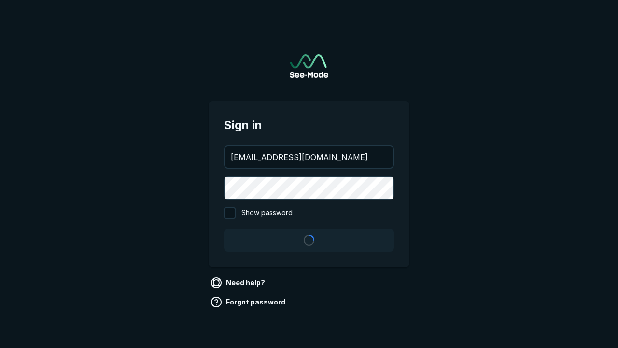 This screenshot has width=618, height=348. What do you see at coordinates (309, 66) in the screenshot?
I see `a: Go to sign in` at bounding box center [309, 66].